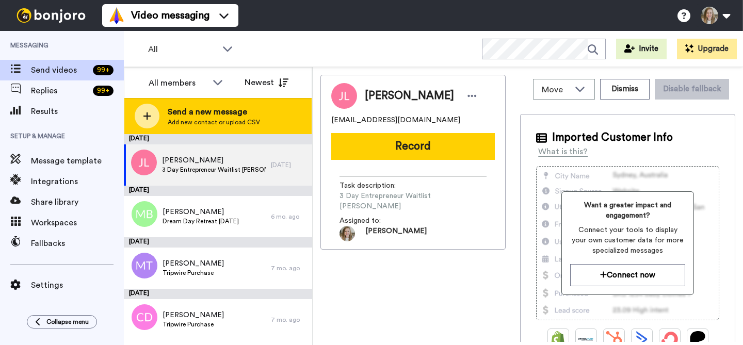  What do you see at coordinates (77, 161) in the screenshot?
I see `span: Message template` at bounding box center [77, 161].